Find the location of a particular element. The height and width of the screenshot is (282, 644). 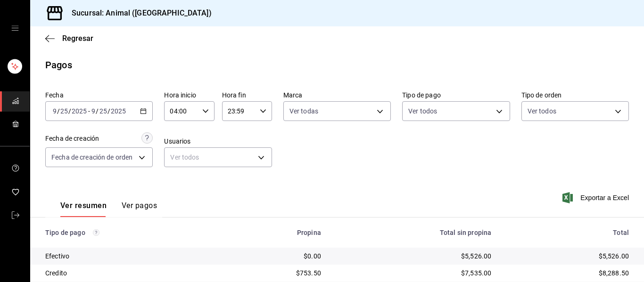

div: Tipo de pago is located at coordinates (132, 233).